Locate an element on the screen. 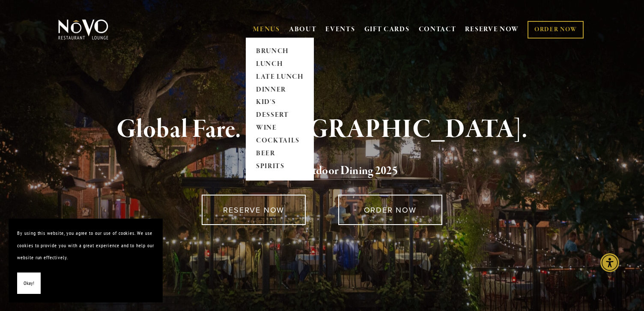 The width and height of the screenshot is (644, 311). div: Accessibility Menu is located at coordinates (610, 262).